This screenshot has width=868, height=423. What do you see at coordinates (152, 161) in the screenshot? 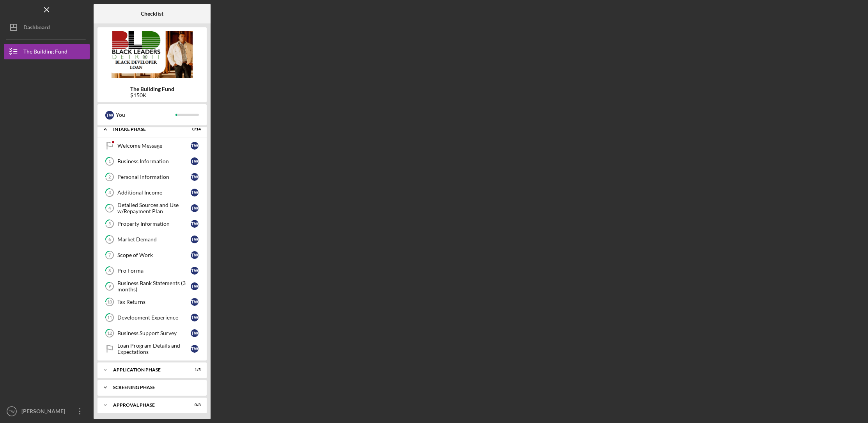
I see `a: 1Business InformationTW` at bounding box center [152, 161].